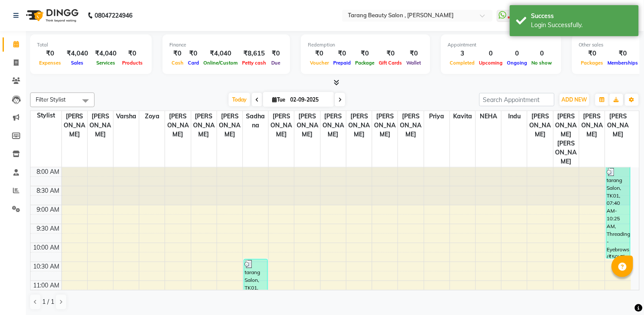 The image size is (644, 315). What do you see at coordinates (46, 247) in the screenshot?
I see `div: 10:00 AM` at bounding box center [46, 247].